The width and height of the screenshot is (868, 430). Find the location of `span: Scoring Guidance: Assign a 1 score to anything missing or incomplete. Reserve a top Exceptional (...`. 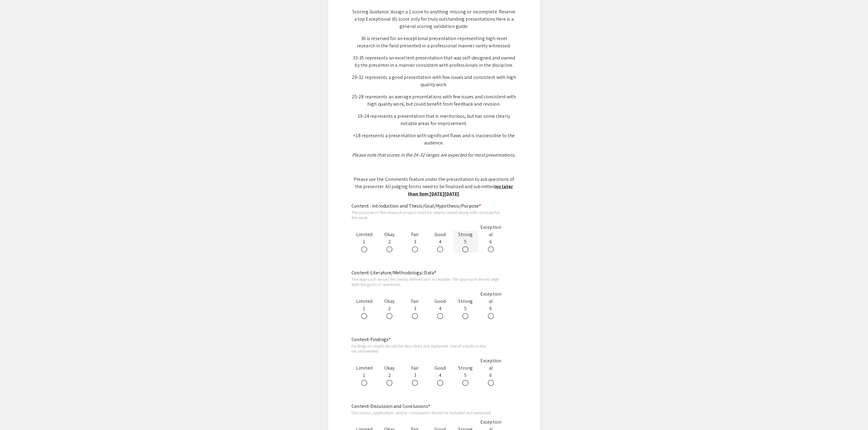

span: Scoring Guidance: Assign a 1 score to anything missing or incomplete. Reserve a top Exceptional (... is located at coordinates (434, 15).